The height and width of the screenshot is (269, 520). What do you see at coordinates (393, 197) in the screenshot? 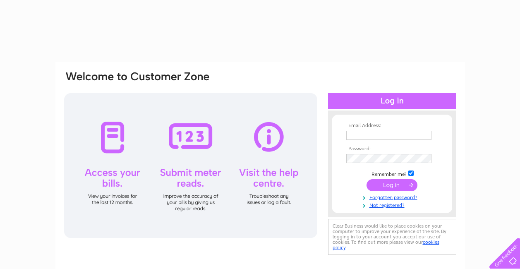
I see `a: Forgotten password?` at bounding box center [393, 197].